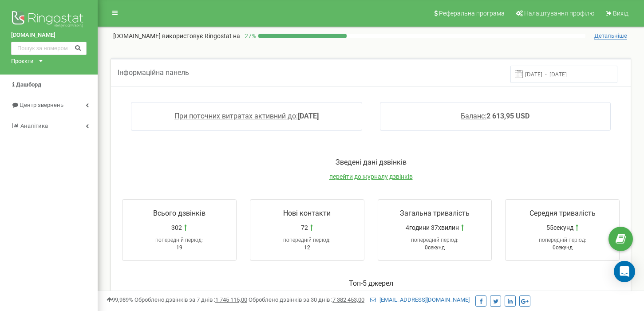 Image resolution: width=644 pixels, height=311 pixels. Describe the element at coordinates (348, 300) in the screenshot. I see `u: 7 382 453,00` at that location.